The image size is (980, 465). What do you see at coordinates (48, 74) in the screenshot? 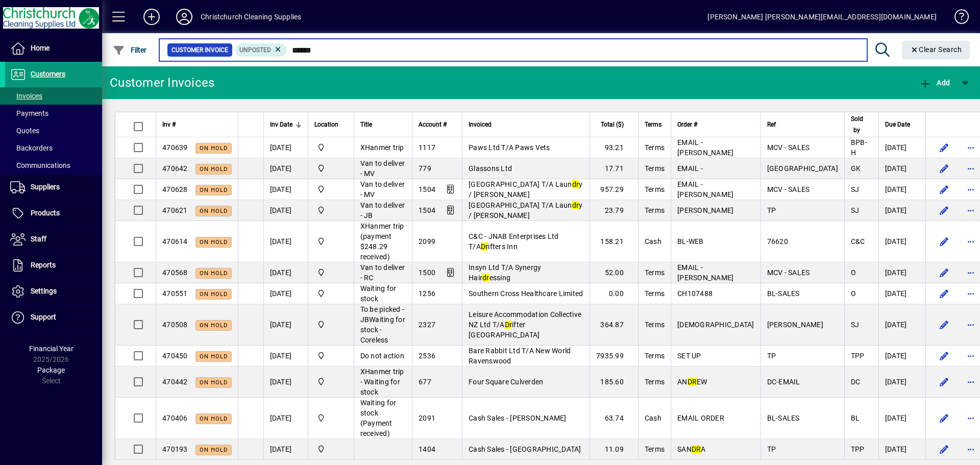
I see `span: Customers` at bounding box center [48, 74].